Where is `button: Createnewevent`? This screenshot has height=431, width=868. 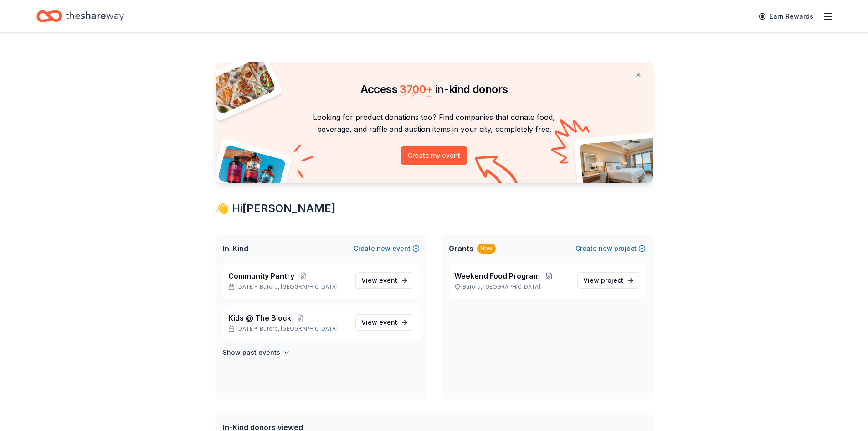 button: Createnewevent is located at coordinates (386, 249).